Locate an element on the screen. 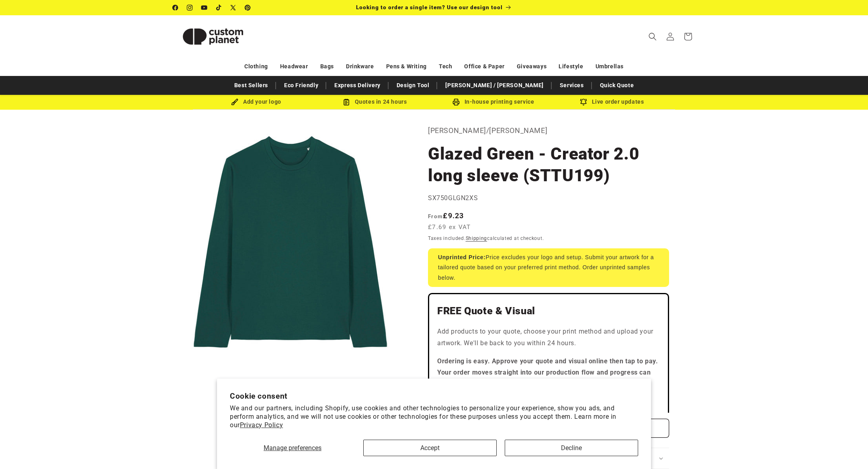 This screenshot has height=469, width=868. button: Accept is located at coordinates (430, 448).